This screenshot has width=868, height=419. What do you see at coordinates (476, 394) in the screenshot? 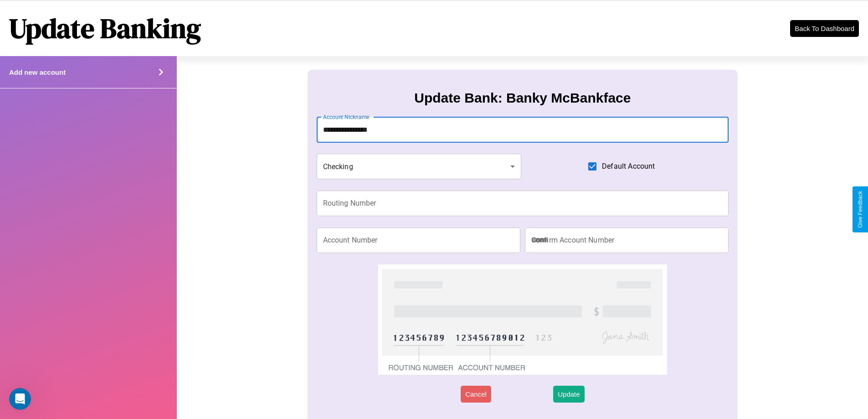
I see `button: Cancel` at bounding box center [476, 394].